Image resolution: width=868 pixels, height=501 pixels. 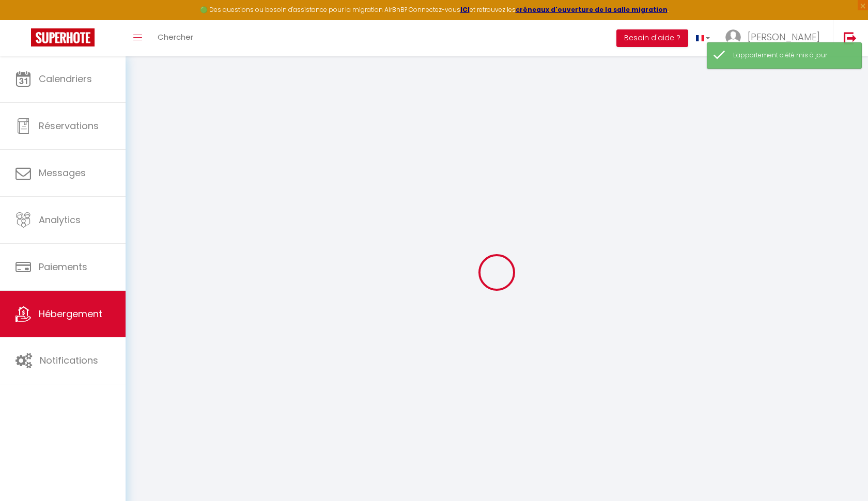 What do you see at coordinates (69, 360) in the screenshot?
I see `span: Notifications` at bounding box center [69, 360].